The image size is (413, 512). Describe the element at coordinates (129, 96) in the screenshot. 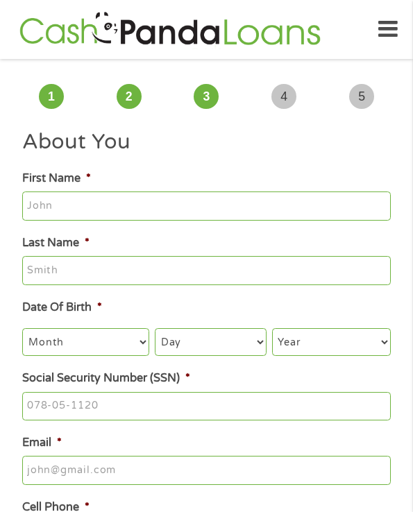

I see `span: 2` at that location.